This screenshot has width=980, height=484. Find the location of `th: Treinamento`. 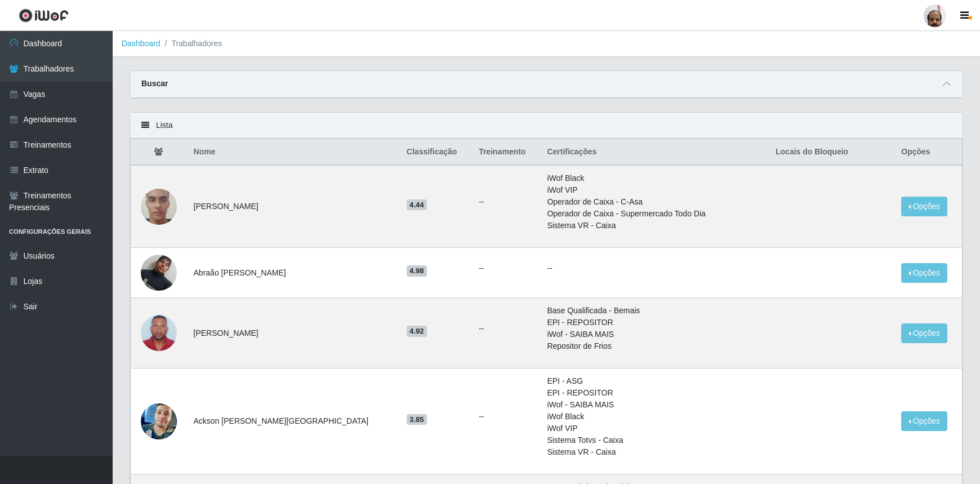

th: Treinamento is located at coordinates (505, 152).